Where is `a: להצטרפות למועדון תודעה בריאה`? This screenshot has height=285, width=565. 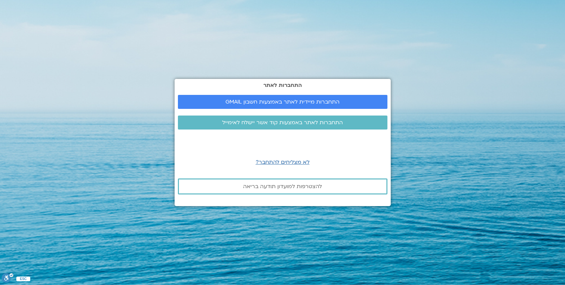 a: להצטרפות למועדון תודעה בריאה is located at coordinates (283, 186).